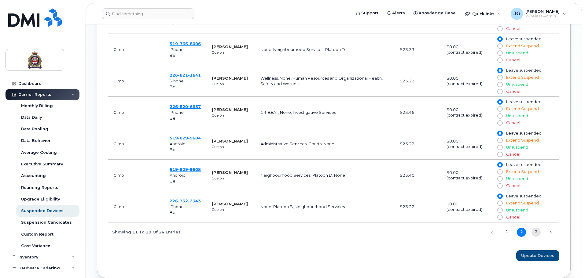  What do you see at coordinates (551, 233) in the screenshot?
I see `a: Next` at bounding box center [551, 233].